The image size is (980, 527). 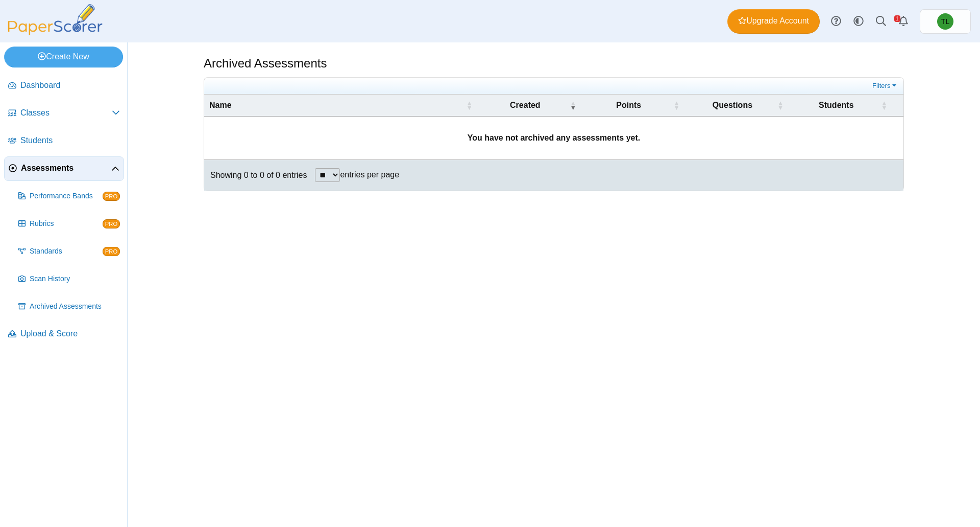 What do you see at coordinates (469, 105) in the screenshot?
I see `span: Name : Activate to sort` at bounding box center [469, 105].